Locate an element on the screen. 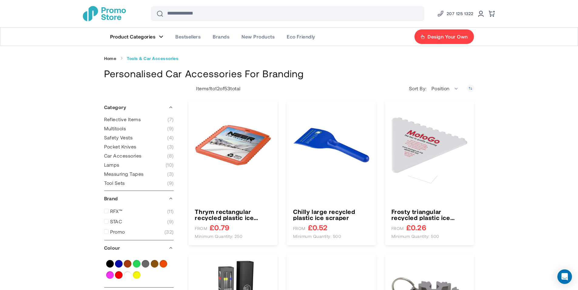 This screenshot has height=290, width=578. div: Open Intercom Messenger is located at coordinates (565, 277).